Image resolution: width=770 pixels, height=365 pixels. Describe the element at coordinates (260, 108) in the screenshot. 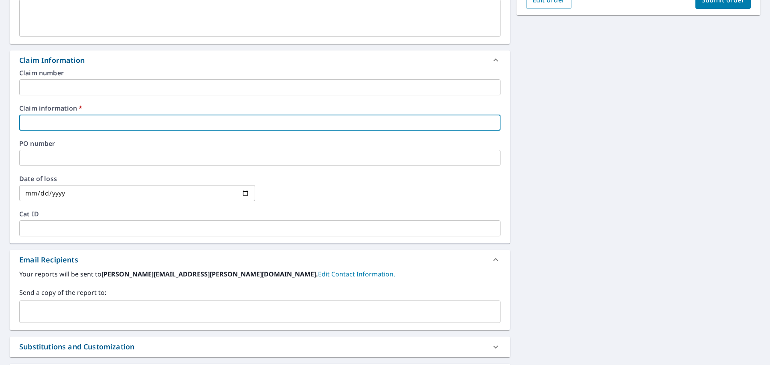

I see `label: Claim information` at that location.